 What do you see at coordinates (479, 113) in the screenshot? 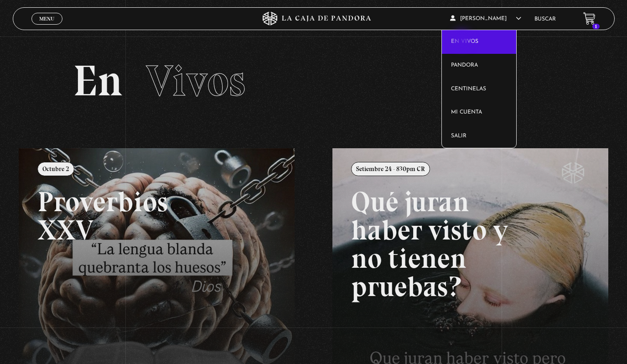
I see `a: Mi cuenta` at bounding box center [479, 113].